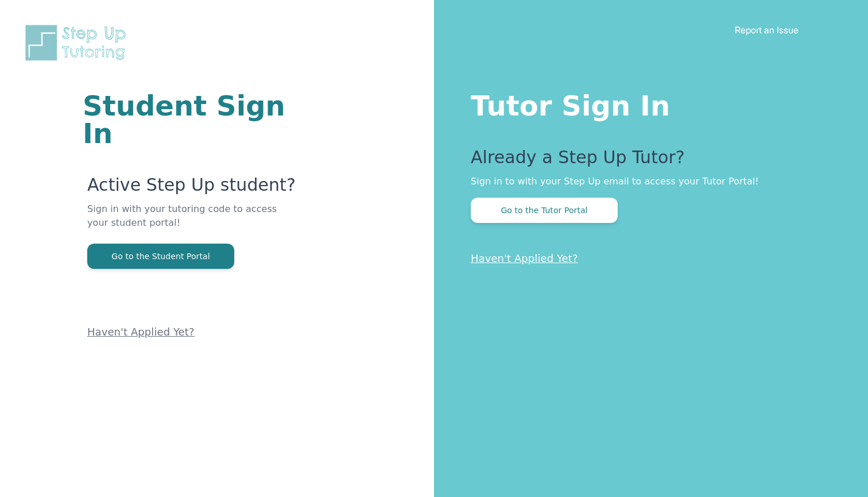 Image resolution: width=868 pixels, height=497 pixels. Describe the element at coordinates (191, 189) in the screenshot. I see `p: Active Step Up student?` at that location.